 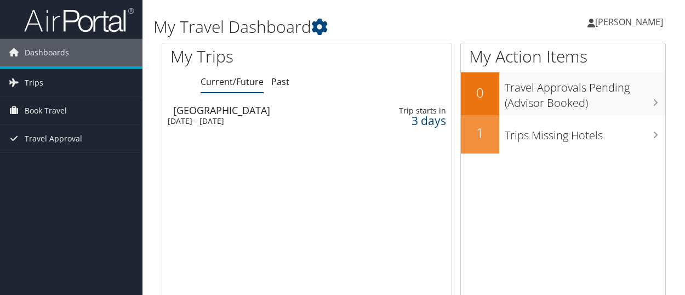 What do you see at coordinates (480, 133) in the screenshot?
I see `h2: 1` at bounding box center [480, 133].